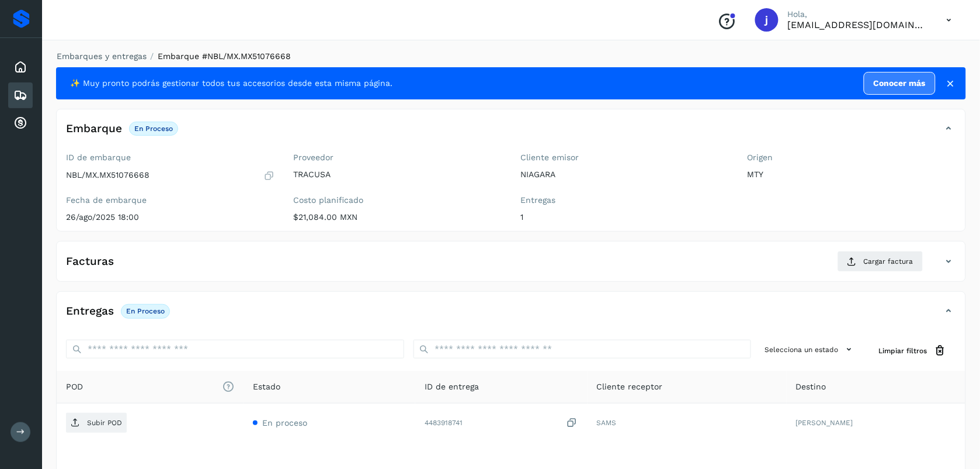 The image size is (980, 469). Describe the element at coordinates (625, 174) in the screenshot. I see `p: NIAGARA` at that location.